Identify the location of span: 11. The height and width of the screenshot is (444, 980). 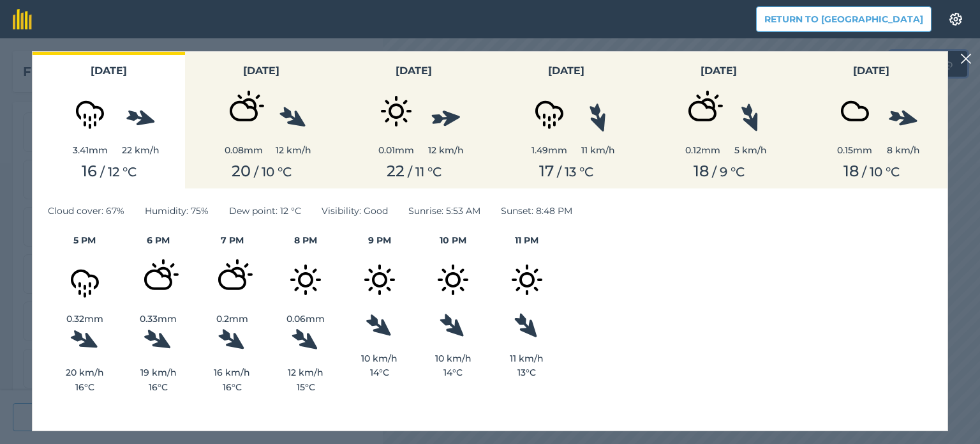
(420, 172).